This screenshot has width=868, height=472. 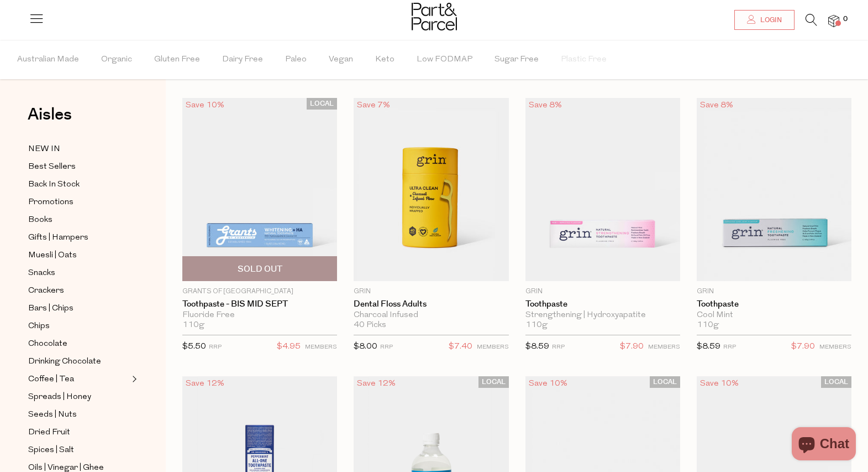 I want to click on span: Vegan, so click(x=341, y=60).